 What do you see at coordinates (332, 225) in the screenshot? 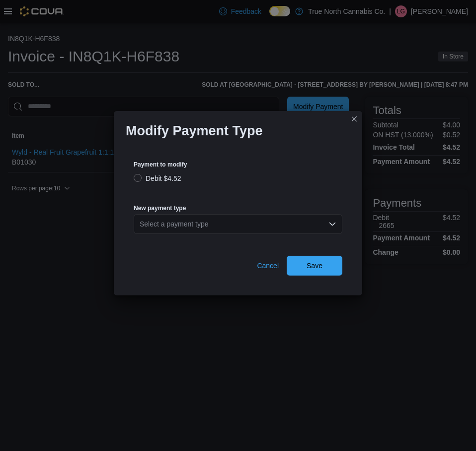
I see `button: Open list of options` at bounding box center [332, 225].